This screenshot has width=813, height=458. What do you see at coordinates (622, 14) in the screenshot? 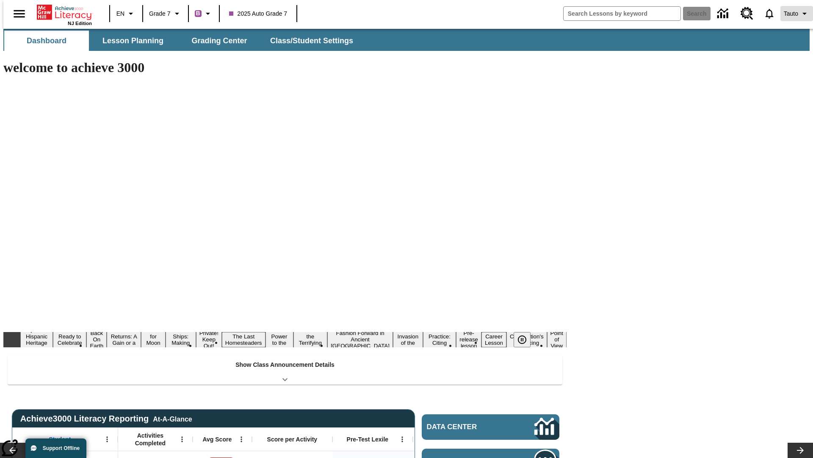
I see `input: search field` at bounding box center [622, 14].